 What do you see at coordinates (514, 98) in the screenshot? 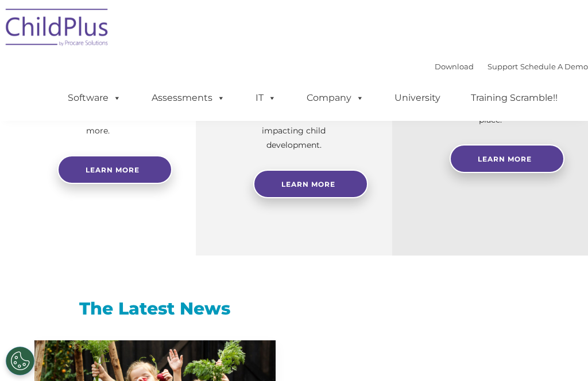
I see `a: Training Scramble!!` at bounding box center [514, 98].